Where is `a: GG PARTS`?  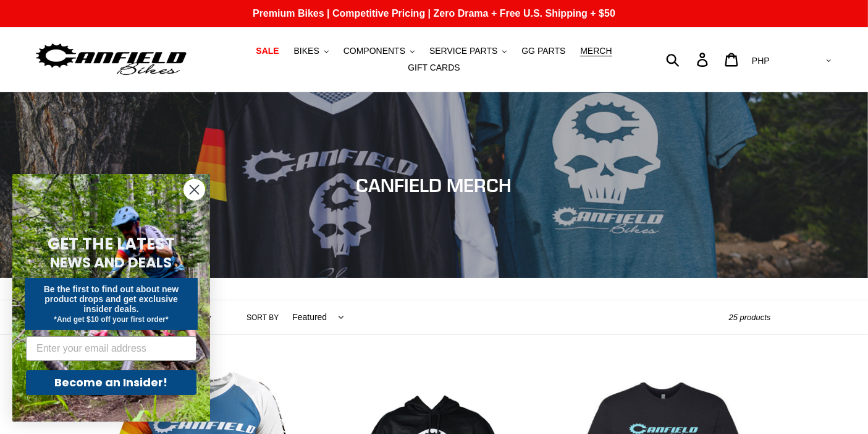
a: GG PARTS is located at coordinates (543, 51).